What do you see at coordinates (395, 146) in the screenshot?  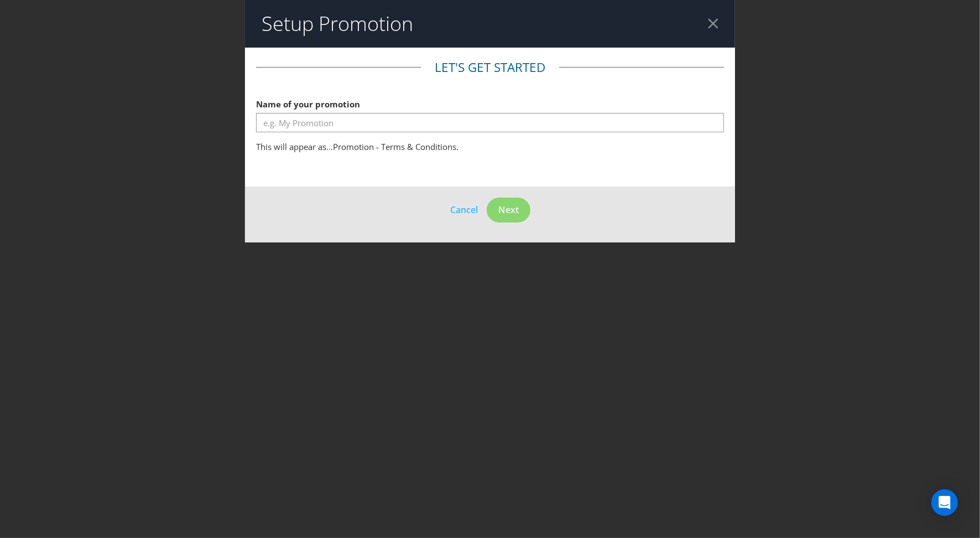 I see `span: Promotion - Terms & Conditions.` at bounding box center [395, 146].